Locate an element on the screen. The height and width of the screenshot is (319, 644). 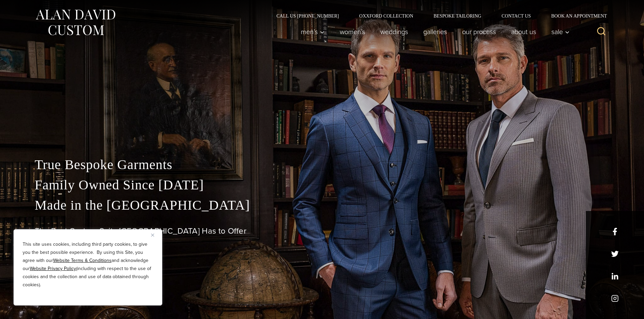
a: About Us is located at coordinates (523, 32).